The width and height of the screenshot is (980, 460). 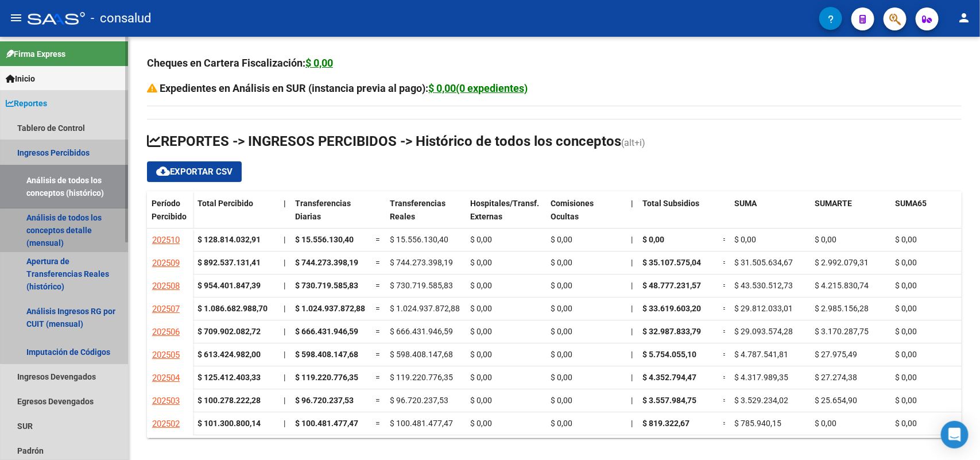 I want to click on strong: $ 101.300.800,14, so click(x=229, y=424).